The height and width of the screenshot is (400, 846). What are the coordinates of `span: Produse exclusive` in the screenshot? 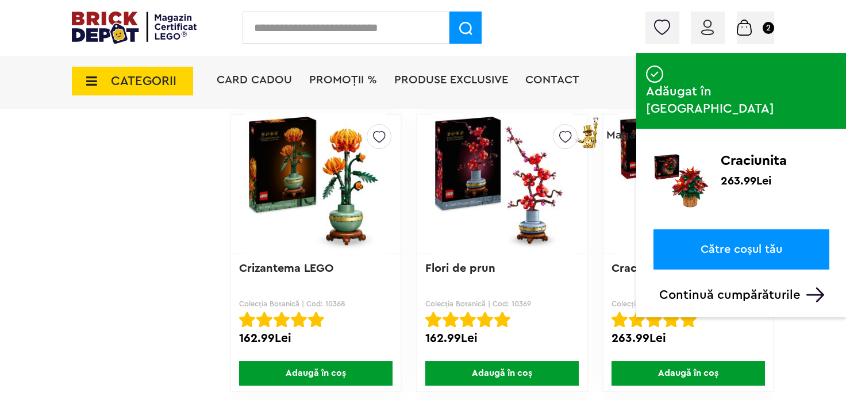 It's located at (451, 80).